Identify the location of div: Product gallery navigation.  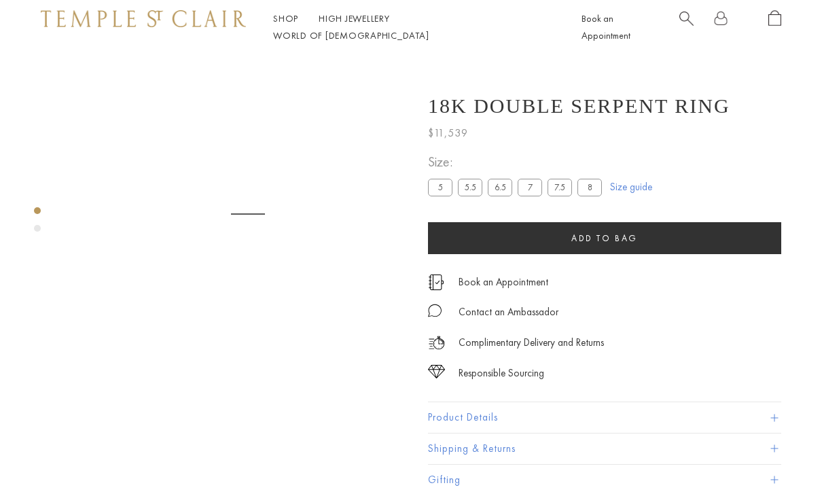
(37, 223).